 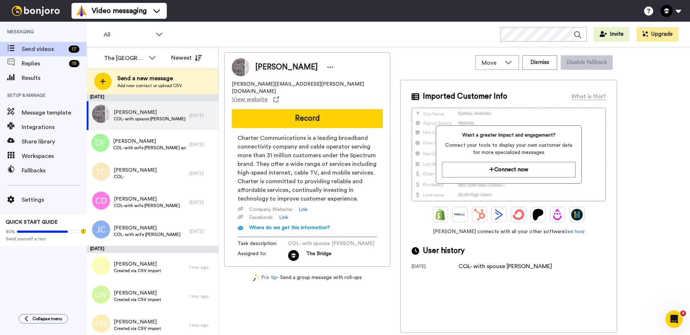 I want to click on img: GoHighLevel, so click(x=577, y=215).